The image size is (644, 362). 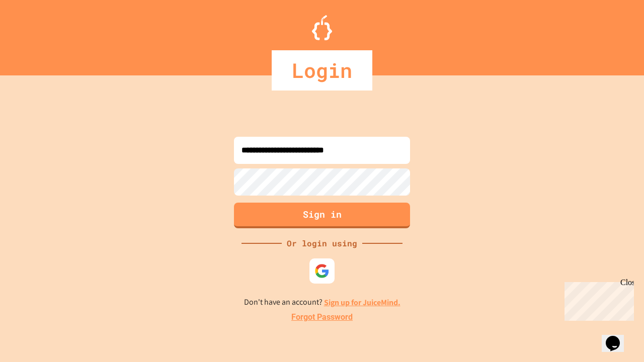 What do you see at coordinates (322, 302) in the screenshot?
I see `p: Don't have an account?` at bounding box center [322, 302].